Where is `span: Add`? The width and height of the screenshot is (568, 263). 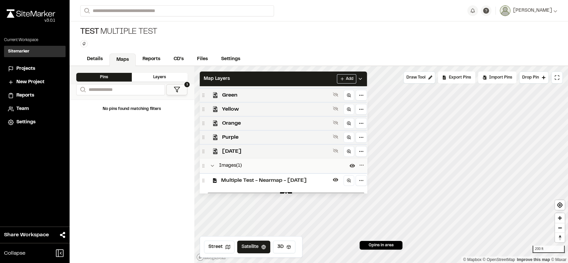 span: Add is located at coordinates (350, 79).